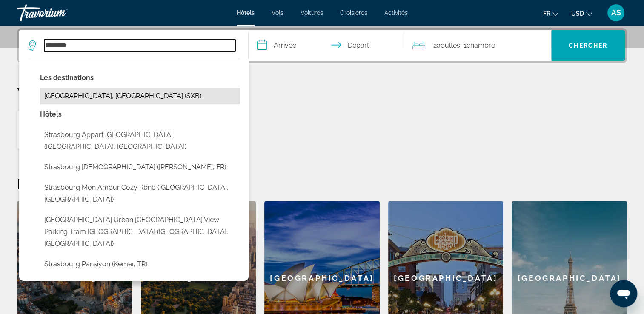  I want to click on a: Voitures, so click(312, 13).